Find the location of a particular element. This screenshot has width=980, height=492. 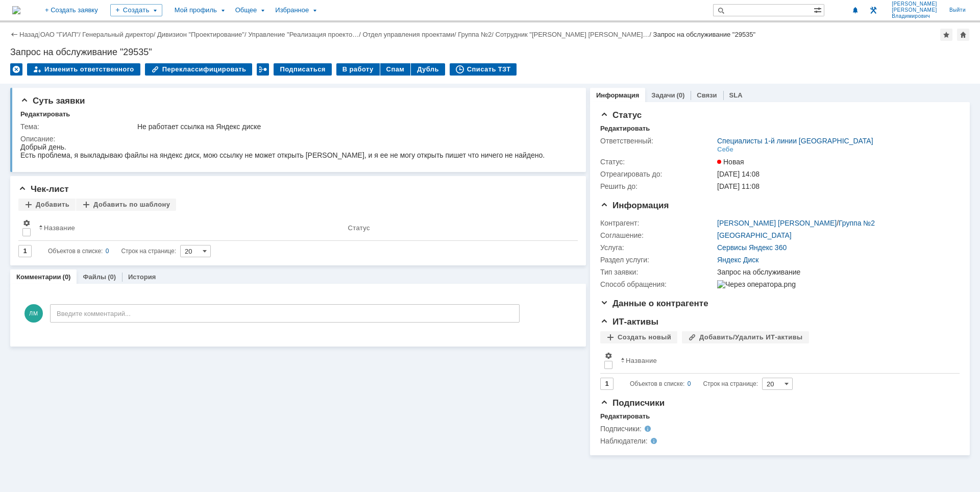

div: Тип заявки: is located at coordinates (657, 272).